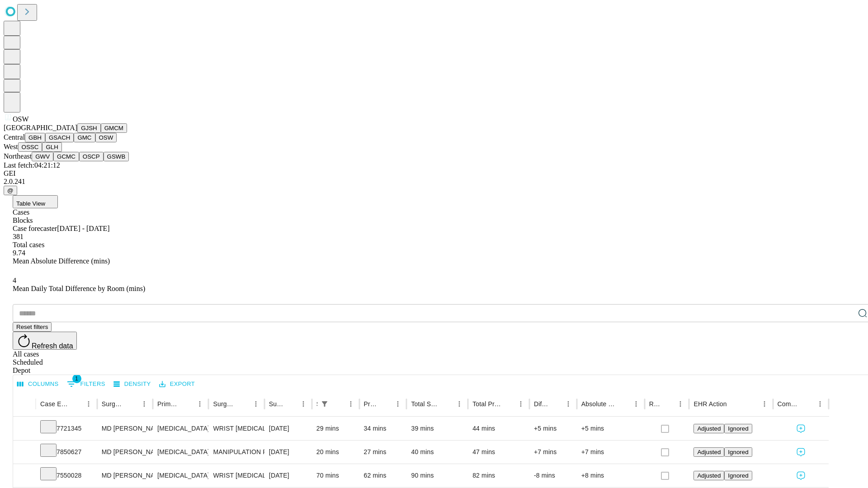  I want to click on span: Northeast, so click(17, 156).